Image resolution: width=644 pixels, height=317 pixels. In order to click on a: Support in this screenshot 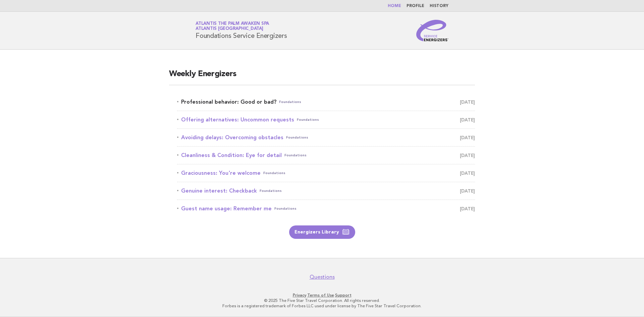, I will do `click(343, 296)`.